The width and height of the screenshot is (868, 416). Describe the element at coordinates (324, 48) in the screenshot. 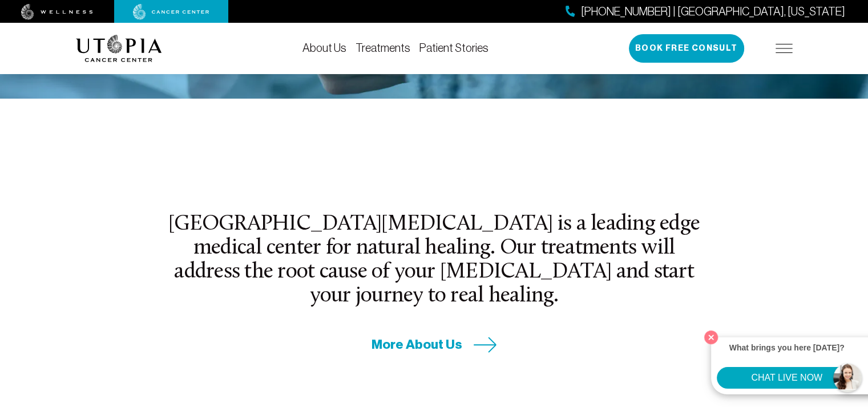

I see `a: About Us` at that location.